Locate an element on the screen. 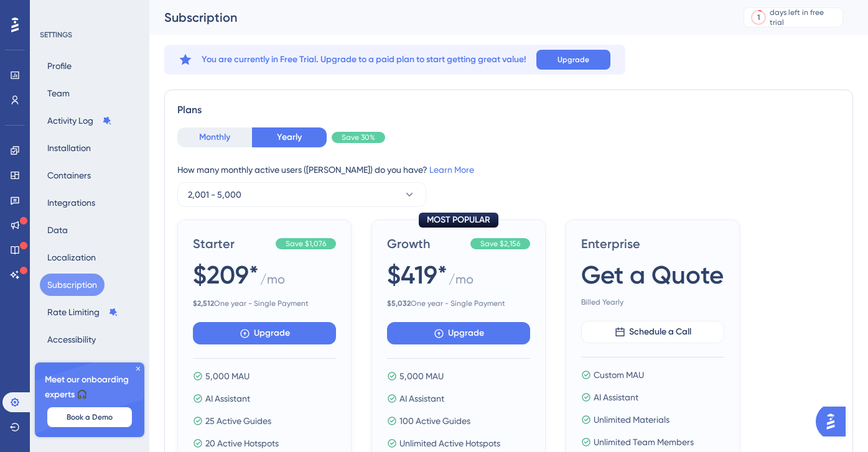 The image size is (868, 452). button: Containers is located at coordinates (69, 176).